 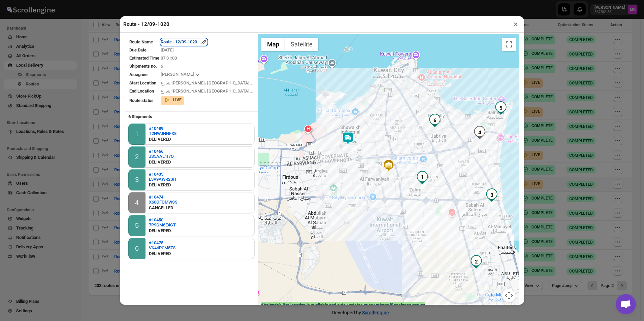 I want to click on button: #10450, so click(x=162, y=220).